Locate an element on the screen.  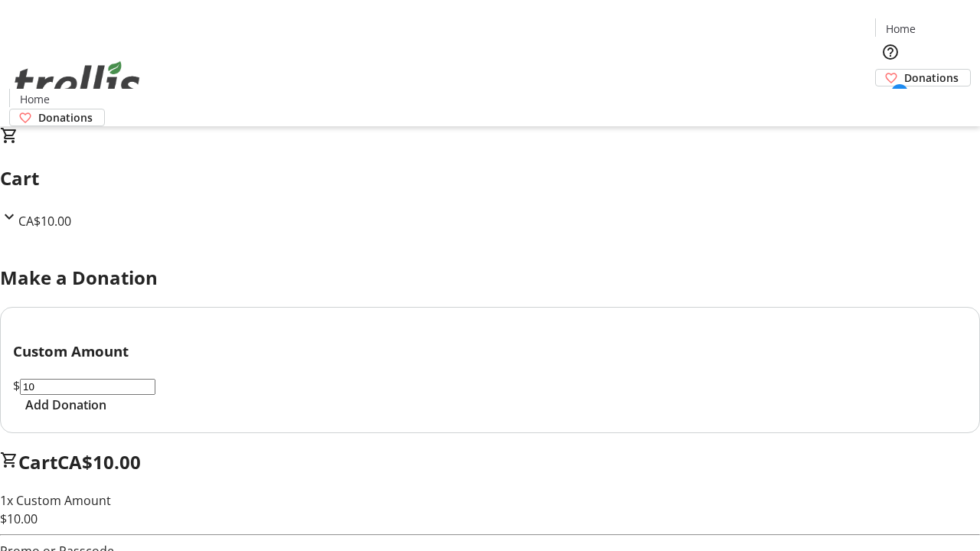
span: Add Donation is located at coordinates (66, 405).